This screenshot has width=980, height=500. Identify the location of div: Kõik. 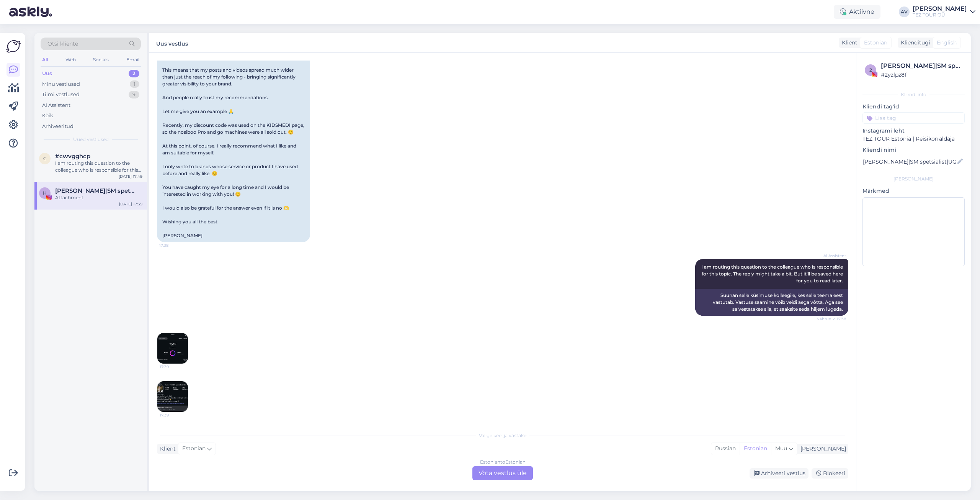
(48, 115).